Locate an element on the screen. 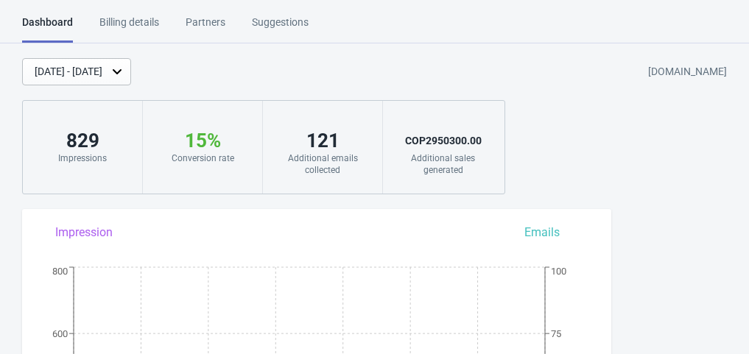  div: Additional sales generated is located at coordinates (443, 164).